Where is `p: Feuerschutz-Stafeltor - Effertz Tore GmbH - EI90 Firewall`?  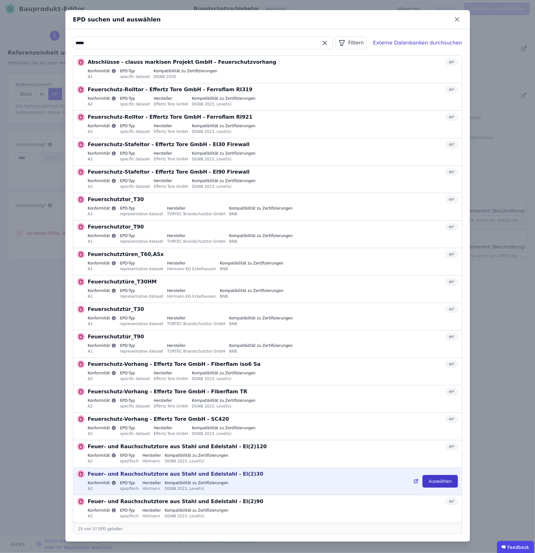
p: Feuerschutz-Stafeltor - Effertz Tore GmbH - EI90 Firewall is located at coordinates (169, 172).